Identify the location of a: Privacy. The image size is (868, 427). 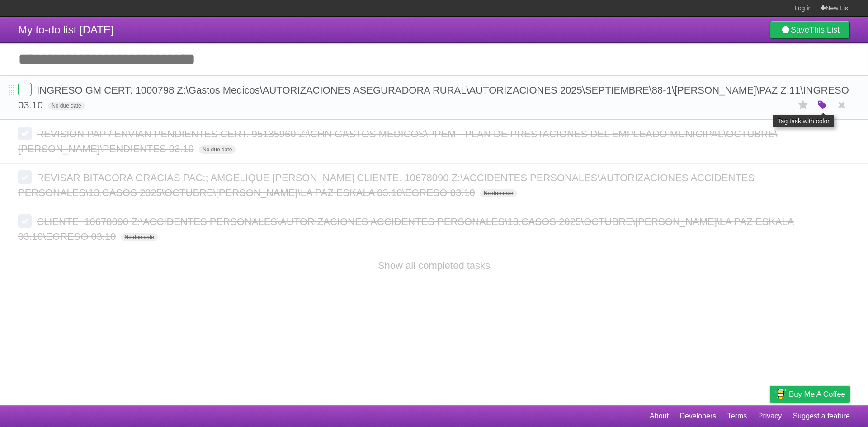
(770, 416).